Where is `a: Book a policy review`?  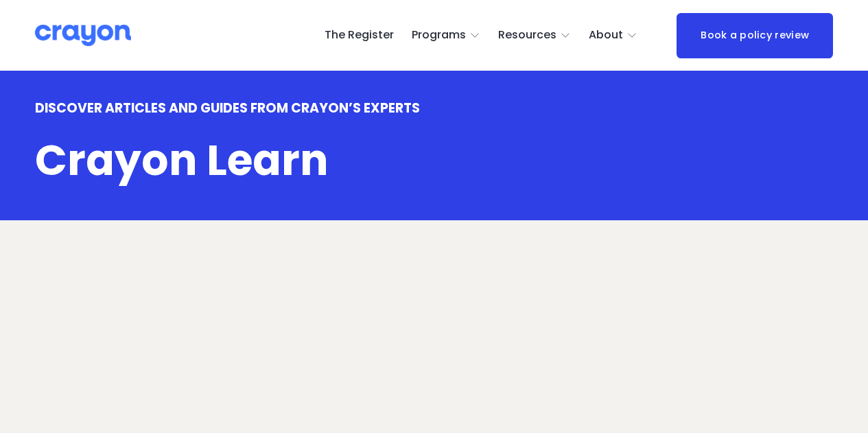 a: Book a policy review is located at coordinates (755, 35).